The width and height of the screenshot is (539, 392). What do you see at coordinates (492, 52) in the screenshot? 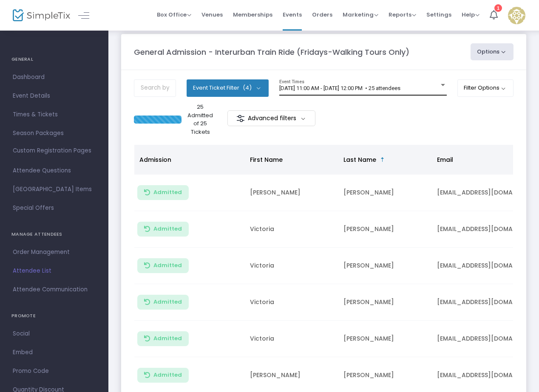
I see `button: Options` at bounding box center [492, 52].